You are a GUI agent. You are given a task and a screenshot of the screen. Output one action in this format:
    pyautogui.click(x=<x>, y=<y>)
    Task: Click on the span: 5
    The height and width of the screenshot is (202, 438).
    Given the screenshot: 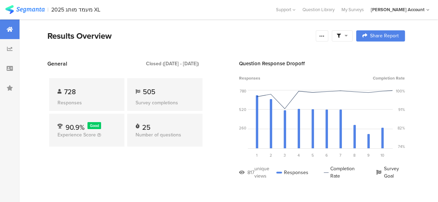 What is the action you would take?
    pyautogui.click(x=313, y=155)
    